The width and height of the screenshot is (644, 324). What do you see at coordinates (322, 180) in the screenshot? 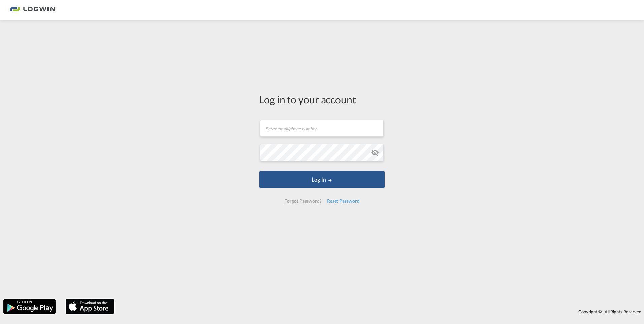
I see `button: LOGIN` at bounding box center [322, 180].